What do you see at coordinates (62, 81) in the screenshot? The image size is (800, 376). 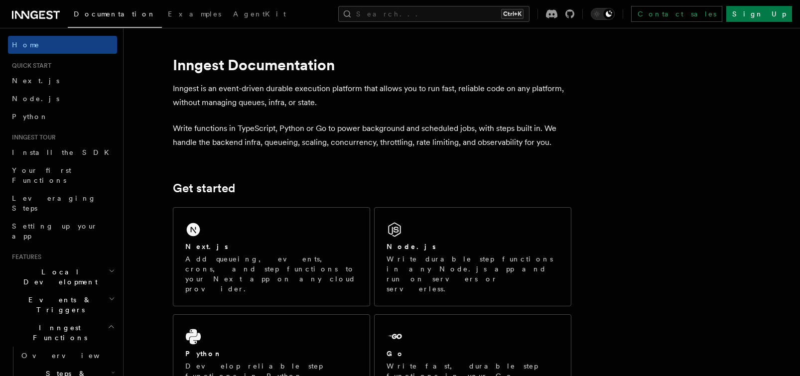 I see `a: Next.js` at bounding box center [62, 81].